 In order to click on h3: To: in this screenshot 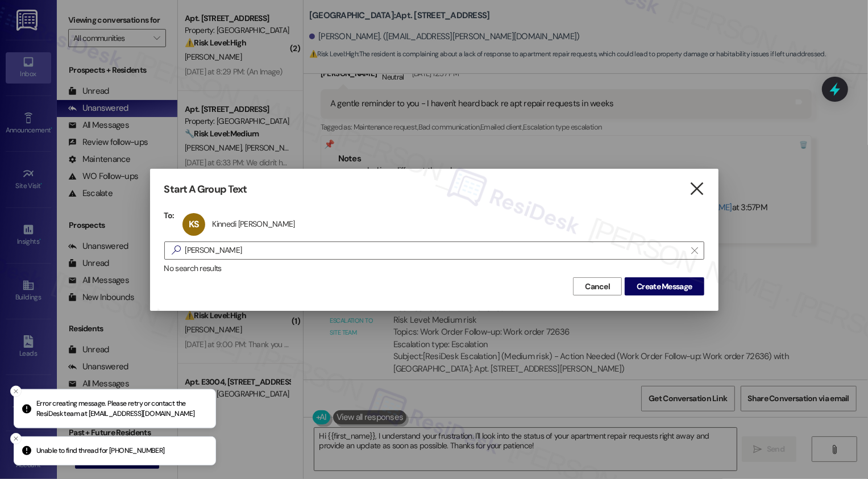, I will do `click(169, 215)`.